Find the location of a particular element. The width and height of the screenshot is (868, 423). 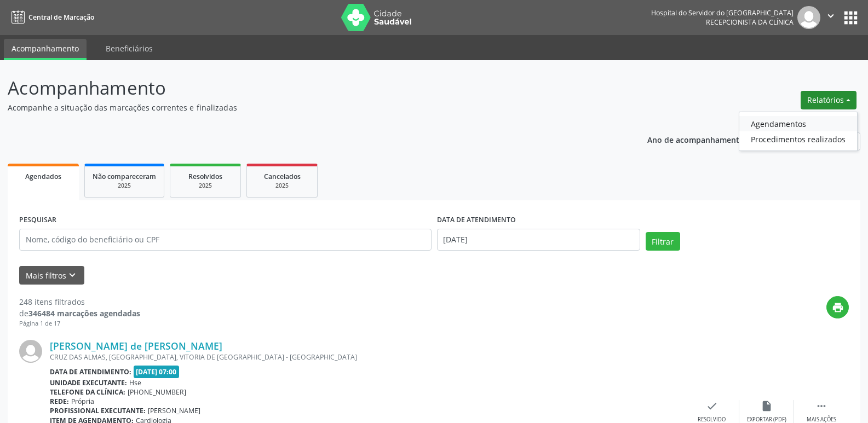

b: Profissional executante: is located at coordinates (97, 411).